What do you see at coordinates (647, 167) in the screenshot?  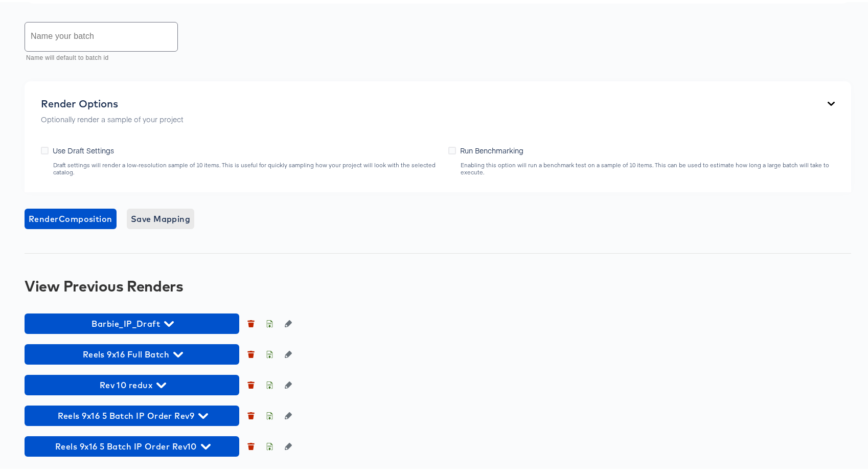 I see `div: Enabling this option will run a benchmark test on a sample of 10 items. This can be used to estim...` at bounding box center [647, 167].